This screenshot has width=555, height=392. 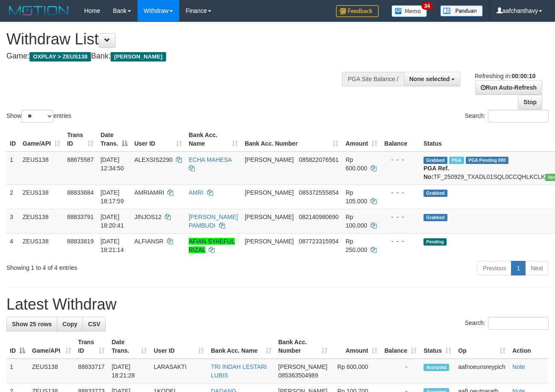 I want to click on span: Copy 082140980690 to clipboard, so click(x=318, y=217).